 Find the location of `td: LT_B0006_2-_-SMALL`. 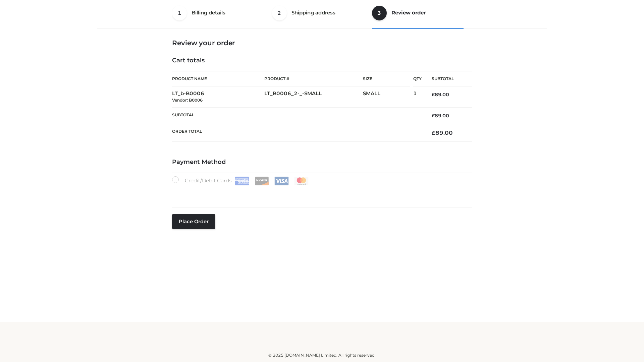

td: LT_B0006_2-_-SMALL is located at coordinates (313, 97).